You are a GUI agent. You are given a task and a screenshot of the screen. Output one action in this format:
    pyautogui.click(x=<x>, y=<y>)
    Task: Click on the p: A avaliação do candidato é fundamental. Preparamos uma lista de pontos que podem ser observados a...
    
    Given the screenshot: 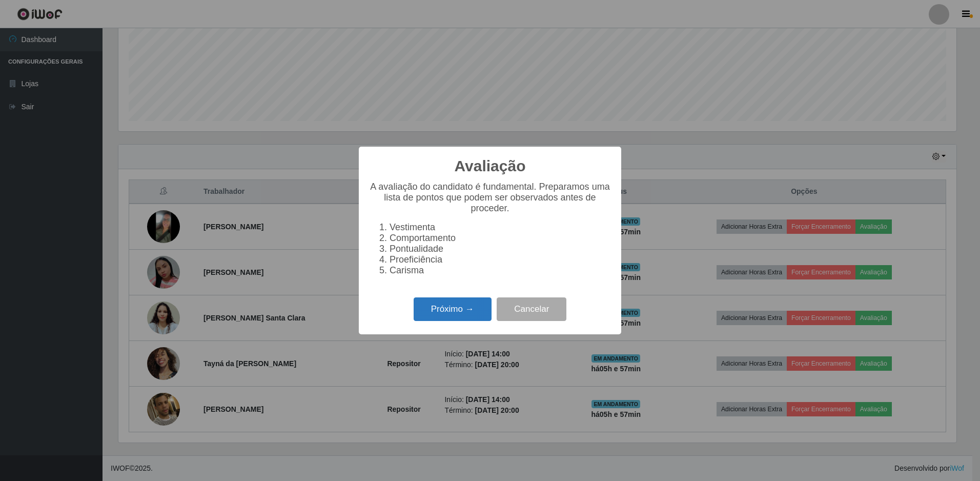 What is the action you would take?
    pyautogui.click(x=490, y=197)
    